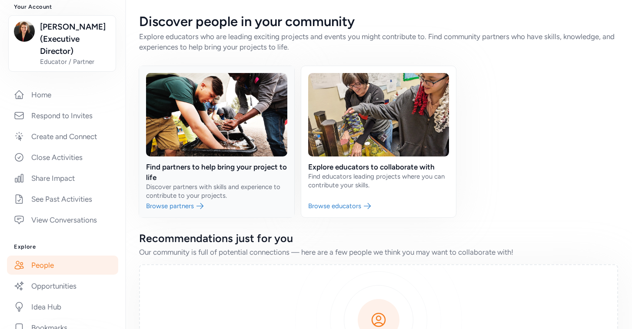 The image size is (632, 329). I want to click on div: Recommendations just for you, so click(378, 238).